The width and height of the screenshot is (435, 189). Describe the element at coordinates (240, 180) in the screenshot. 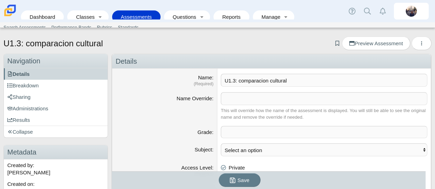

I see `button: Save` at that location.